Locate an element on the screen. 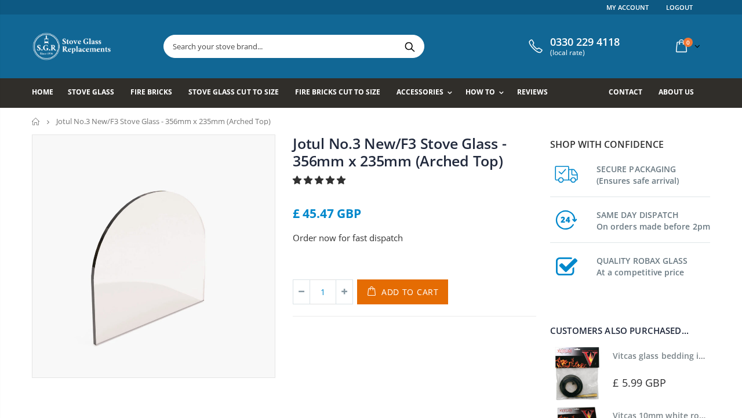  button: Search is located at coordinates (409, 46).